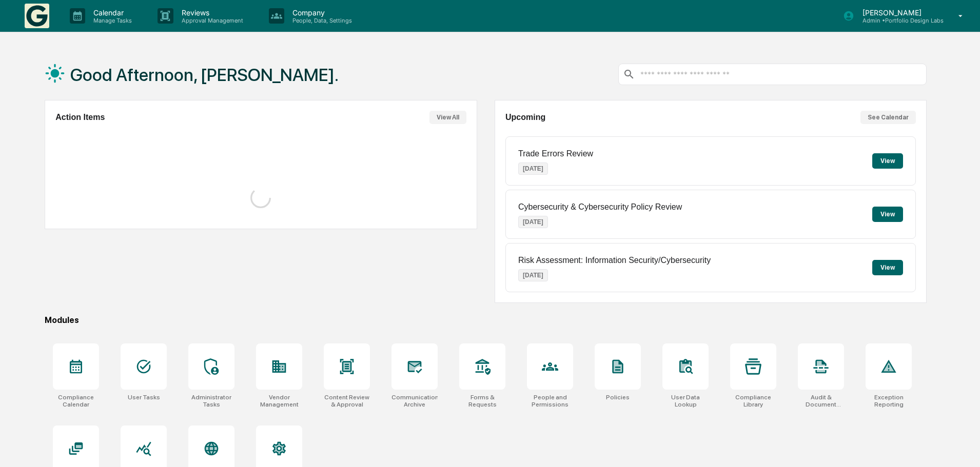  Describe the element at coordinates (618, 398) in the screenshot. I see `div: Policies` at that location.